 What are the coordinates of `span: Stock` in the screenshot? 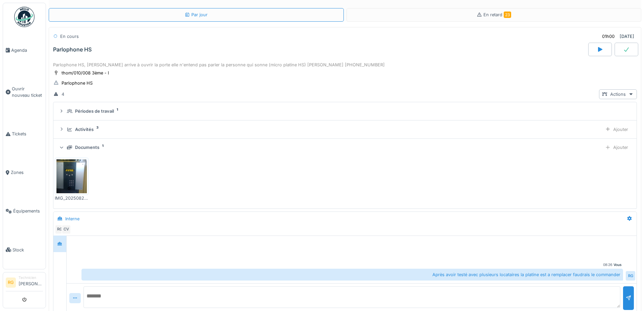 It's located at (28, 250).